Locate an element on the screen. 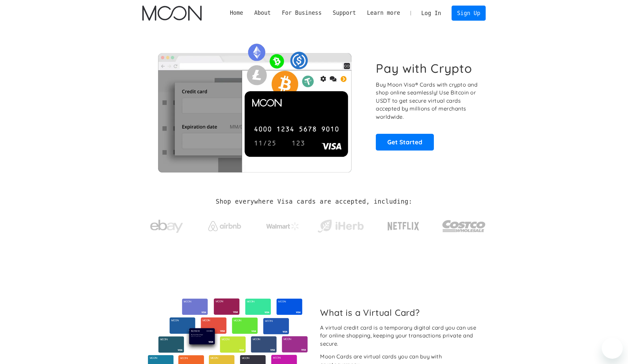  a: home is located at coordinates (172, 13).